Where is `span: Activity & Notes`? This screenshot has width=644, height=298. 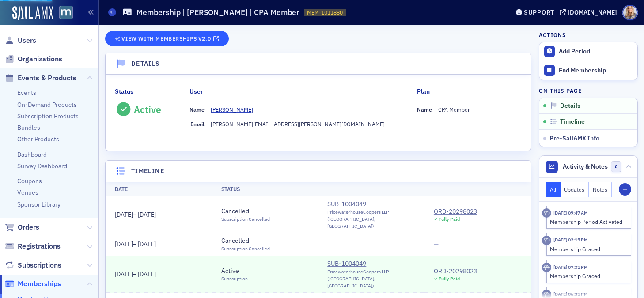
span: Activity & Notes is located at coordinates (585, 166).